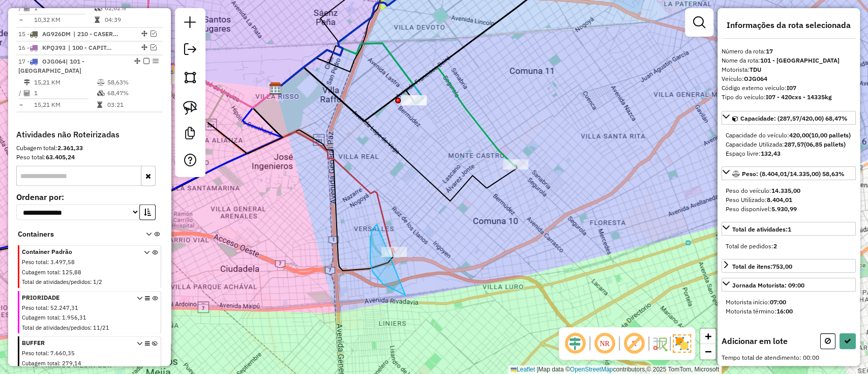 Image resolution: width=868 pixels, height=374 pixels. I want to click on i: Total de Atividades, so click(27, 93).